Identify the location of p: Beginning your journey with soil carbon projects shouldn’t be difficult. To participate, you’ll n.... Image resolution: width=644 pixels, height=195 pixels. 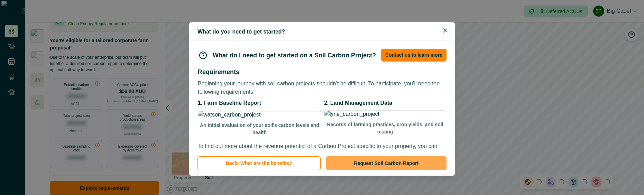
(322, 88).